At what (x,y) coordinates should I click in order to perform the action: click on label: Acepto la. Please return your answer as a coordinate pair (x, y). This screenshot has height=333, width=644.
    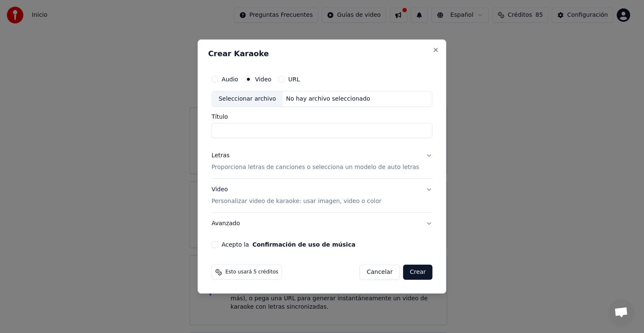
    Looking at the image, I should click on (288, 245).